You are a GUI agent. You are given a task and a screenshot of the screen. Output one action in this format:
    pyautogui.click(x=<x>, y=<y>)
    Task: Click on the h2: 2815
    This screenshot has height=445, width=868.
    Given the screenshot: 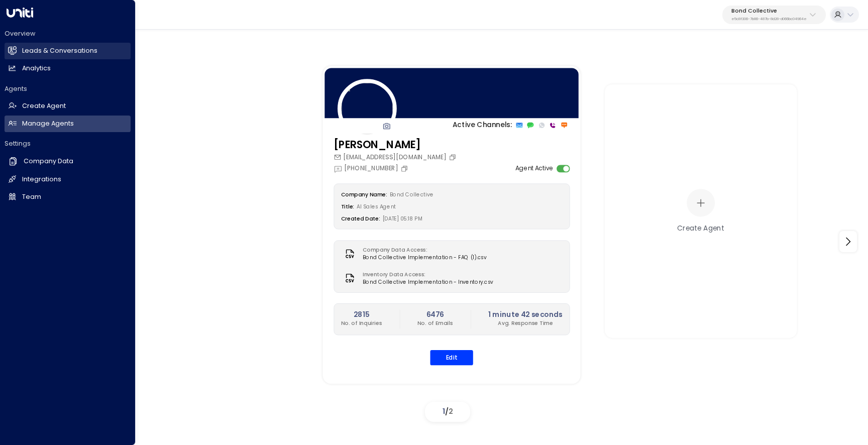 What is the action you would take?
    pyautogui.click(x=362, y=315)
    